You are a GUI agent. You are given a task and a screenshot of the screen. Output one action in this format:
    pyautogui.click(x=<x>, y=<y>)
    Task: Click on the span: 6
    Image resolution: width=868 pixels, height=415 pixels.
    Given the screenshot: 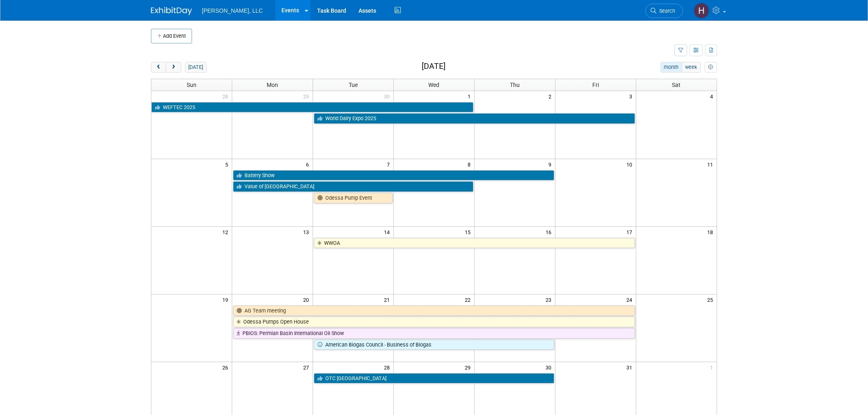 What is the action you would take?
    pyautogui.click(x=309, y=164)
    